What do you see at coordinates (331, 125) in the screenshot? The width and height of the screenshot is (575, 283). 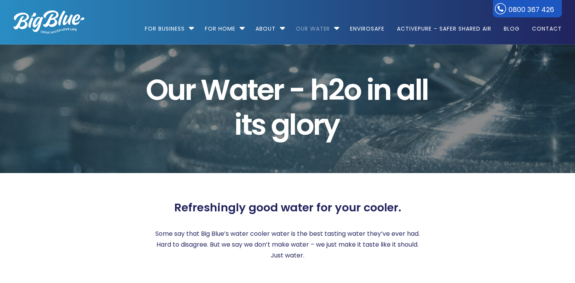 I see `span: y` at bounding box center [331, 125].